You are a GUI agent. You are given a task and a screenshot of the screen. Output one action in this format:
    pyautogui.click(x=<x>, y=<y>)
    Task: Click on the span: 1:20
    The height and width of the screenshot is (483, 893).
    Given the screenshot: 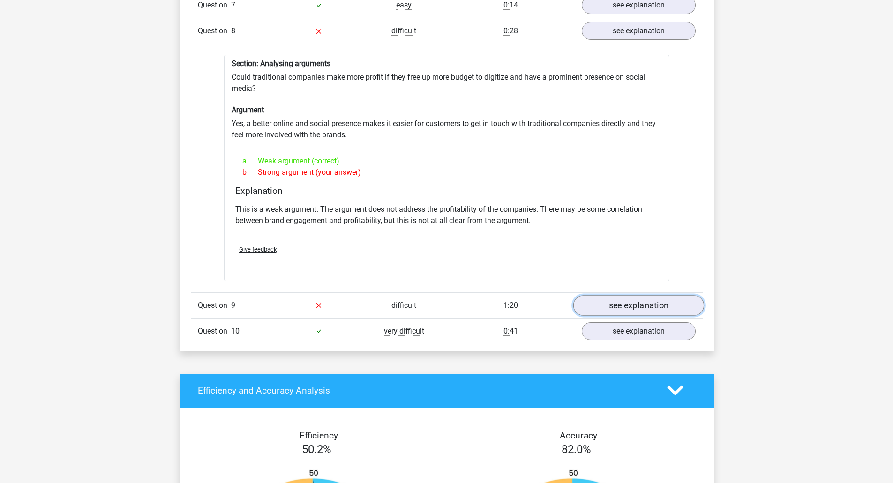 What is the action you would take?
    pyautogui.click(x=511, y=306)
    